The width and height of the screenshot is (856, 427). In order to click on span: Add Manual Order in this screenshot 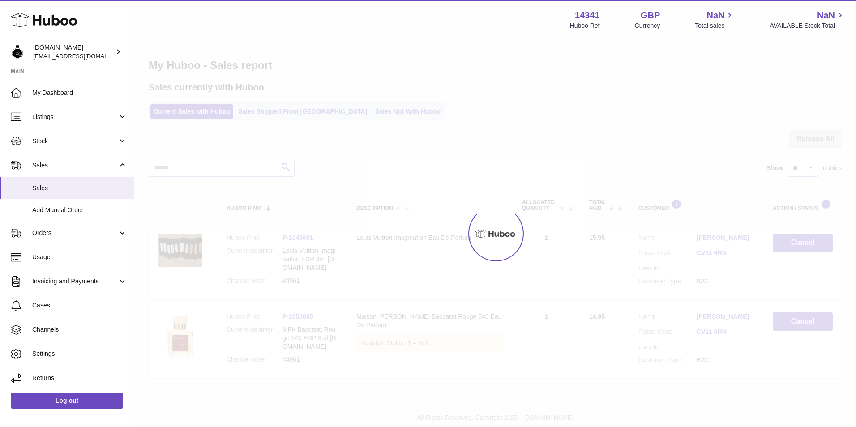, I will do `click(80, 210)`.